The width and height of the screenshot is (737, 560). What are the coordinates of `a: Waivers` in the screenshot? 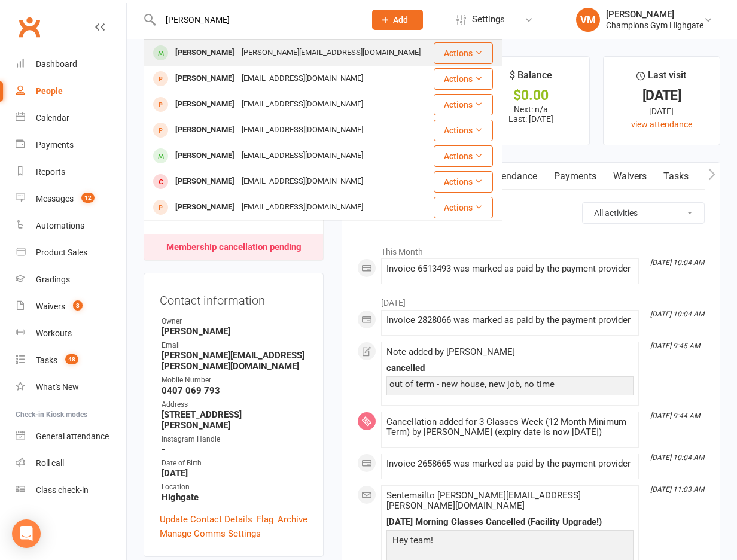 It's located at (630, 177).